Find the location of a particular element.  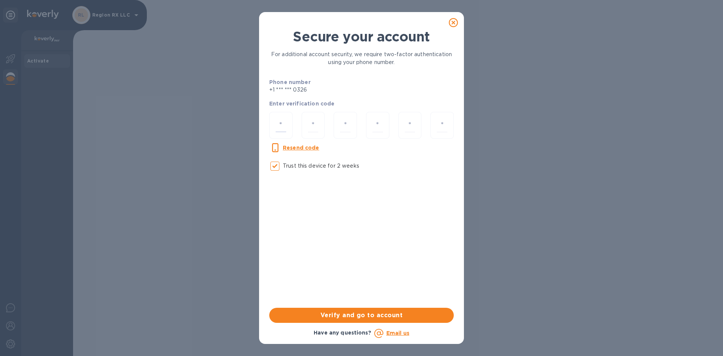

p: Enter verification code is located at coordinates (361, 104).